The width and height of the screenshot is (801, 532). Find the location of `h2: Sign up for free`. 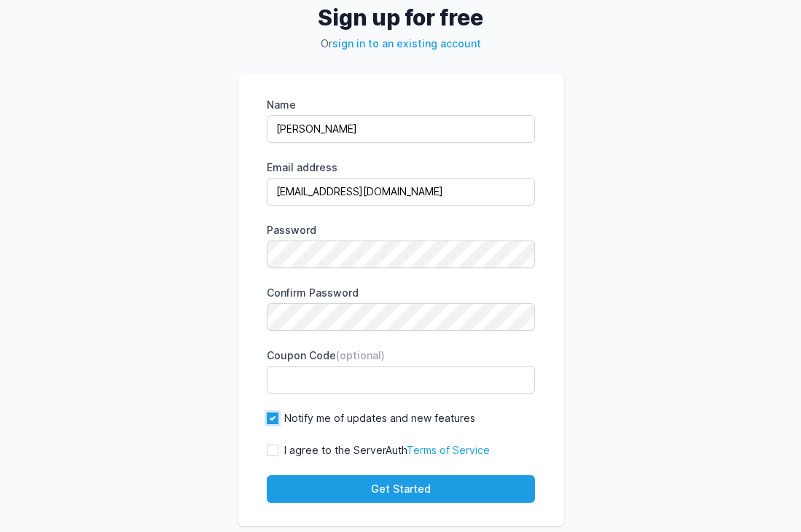

h2: Sign up for free is located at coordinates (401, 17).